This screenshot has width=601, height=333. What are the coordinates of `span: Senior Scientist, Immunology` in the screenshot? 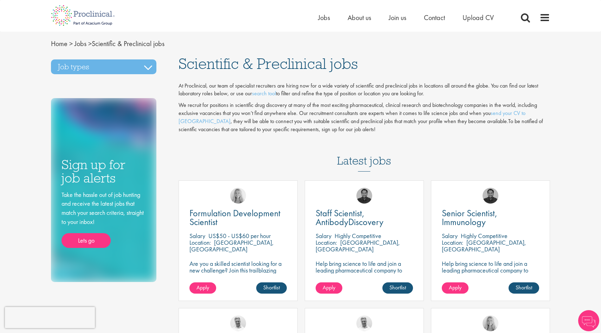 It's located at (470, 217).